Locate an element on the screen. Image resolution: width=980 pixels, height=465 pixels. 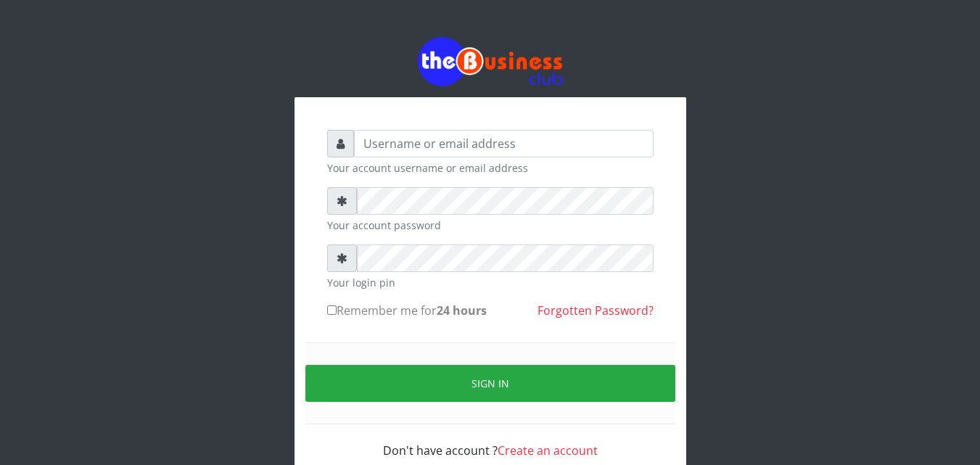
a: Forgotten Password? is located at coordinates (596, 310).